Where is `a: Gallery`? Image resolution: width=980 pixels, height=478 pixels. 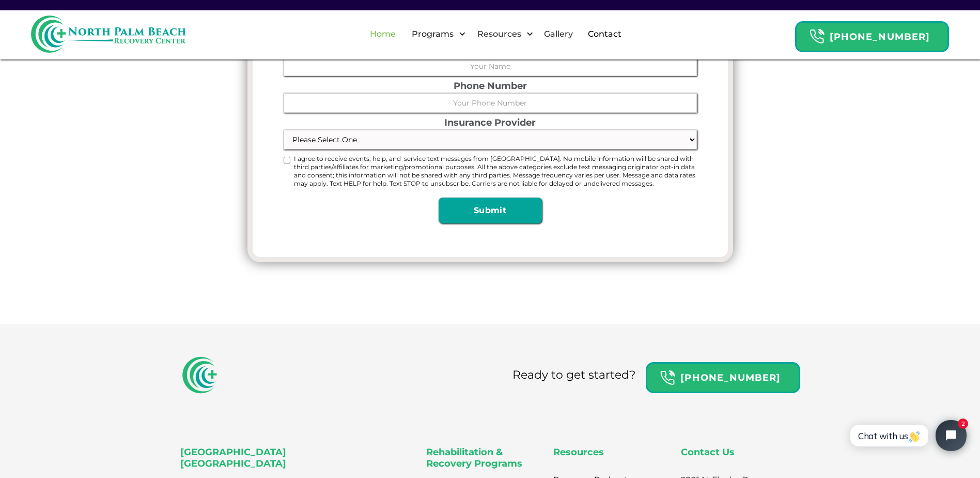 a: Gallery is located at coordinates (558, 34).